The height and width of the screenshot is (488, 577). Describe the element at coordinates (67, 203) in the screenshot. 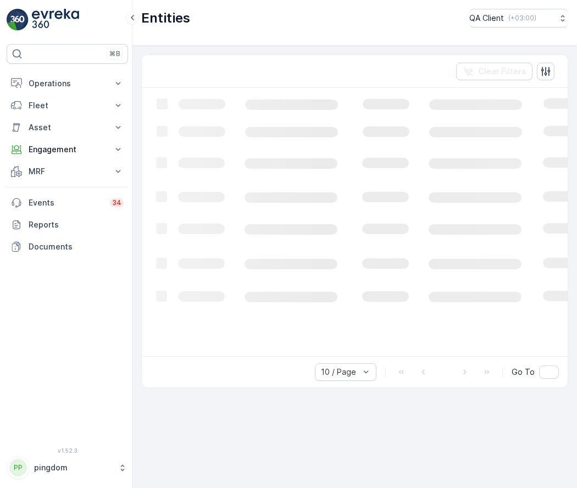

I see `a: Events34` at that location.